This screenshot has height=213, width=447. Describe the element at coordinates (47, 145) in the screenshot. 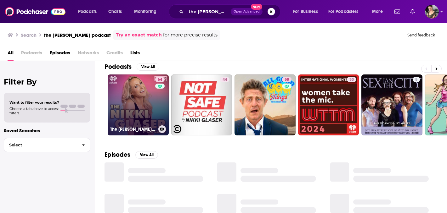

I see `button: Select` at that location.